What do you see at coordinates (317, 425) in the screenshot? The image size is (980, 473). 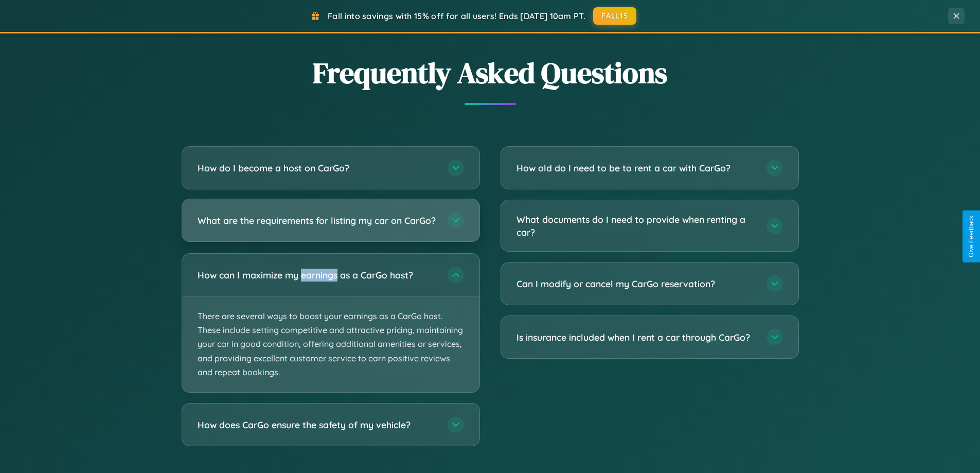 I see `h3: How does CarGo ensure the safety of my vehicle?` at bounding box center [317, 425].